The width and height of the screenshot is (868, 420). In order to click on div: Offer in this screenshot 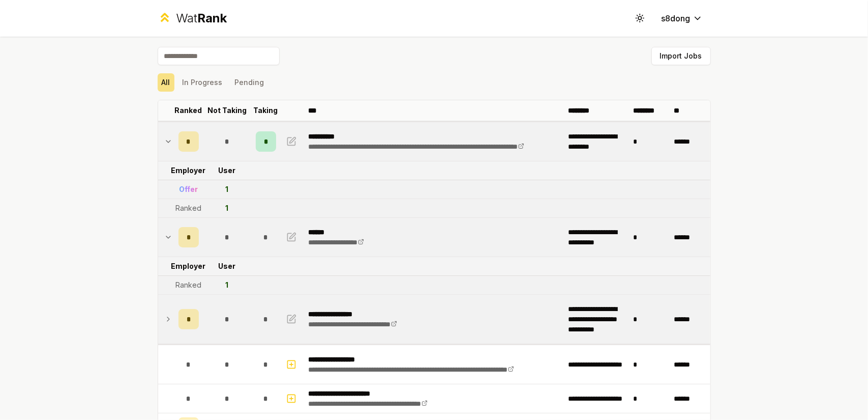, I will do `click(188, 189)`.